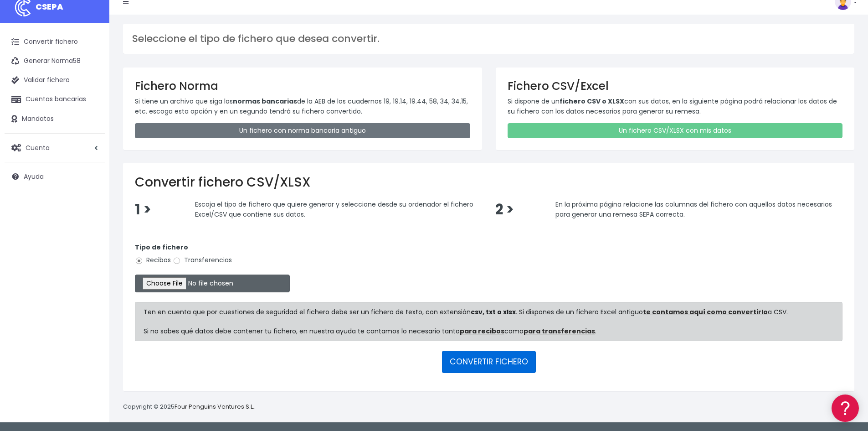  I want to click on a: Ayuda, so click(55, 176).